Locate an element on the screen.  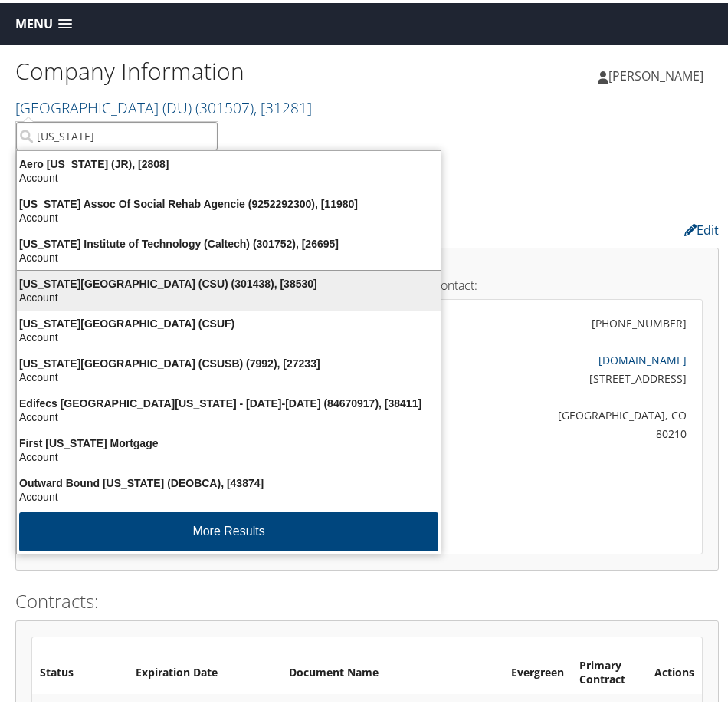
th: Primary Contract is located at coordinates (609, 670).